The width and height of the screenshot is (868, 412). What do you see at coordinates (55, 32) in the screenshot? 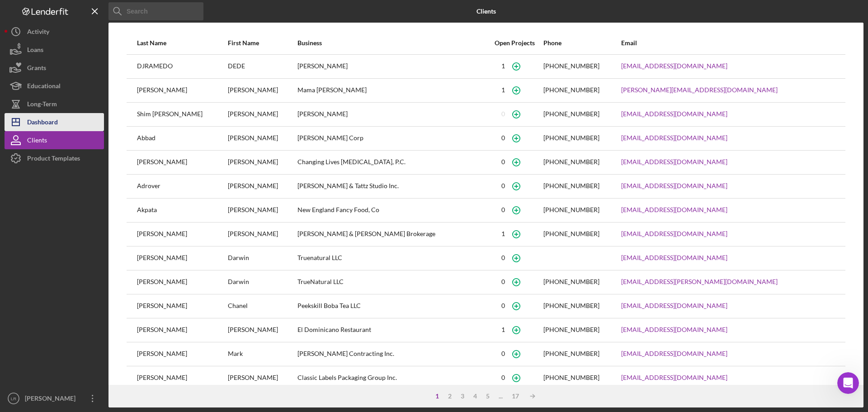
I see `a: Activity` at bounding box center [55, 32].